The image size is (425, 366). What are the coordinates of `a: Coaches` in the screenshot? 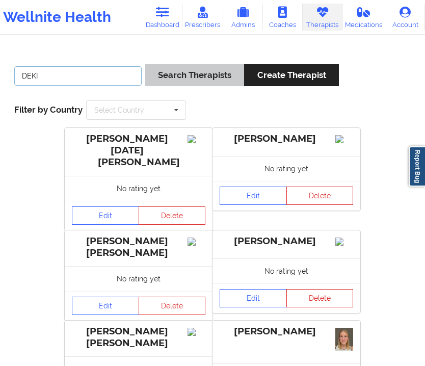 It's located at (283, 17).